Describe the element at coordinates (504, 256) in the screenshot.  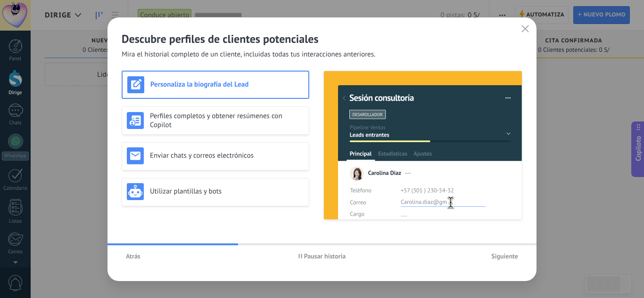
I see `font: Siguiente` at that location.